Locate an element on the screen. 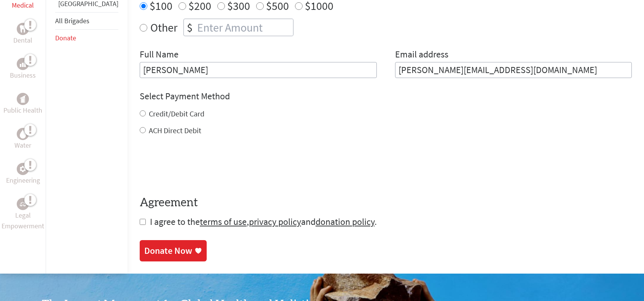 The image size is (644, 301). a: Donate Now is located at coordinates (173, 250).